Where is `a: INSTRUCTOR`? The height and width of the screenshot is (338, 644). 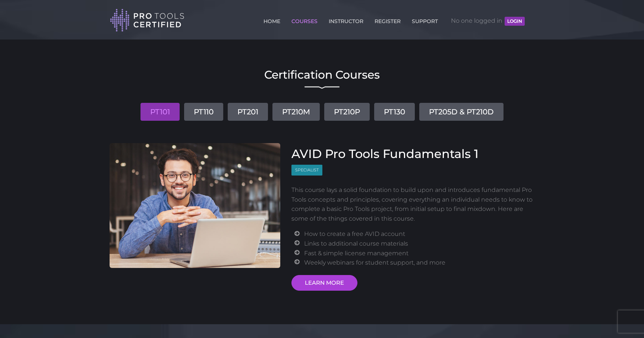 a: INSTRUCTOR is located at coordinates (346, 20).